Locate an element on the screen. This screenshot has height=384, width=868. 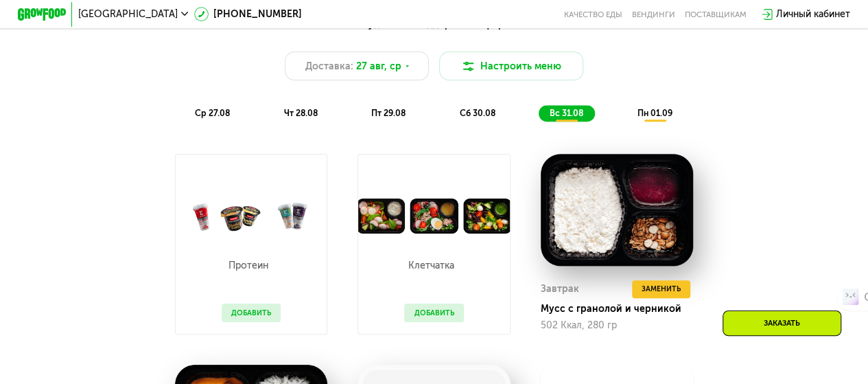
div: поставщикам is located at coordinates (716, 14).